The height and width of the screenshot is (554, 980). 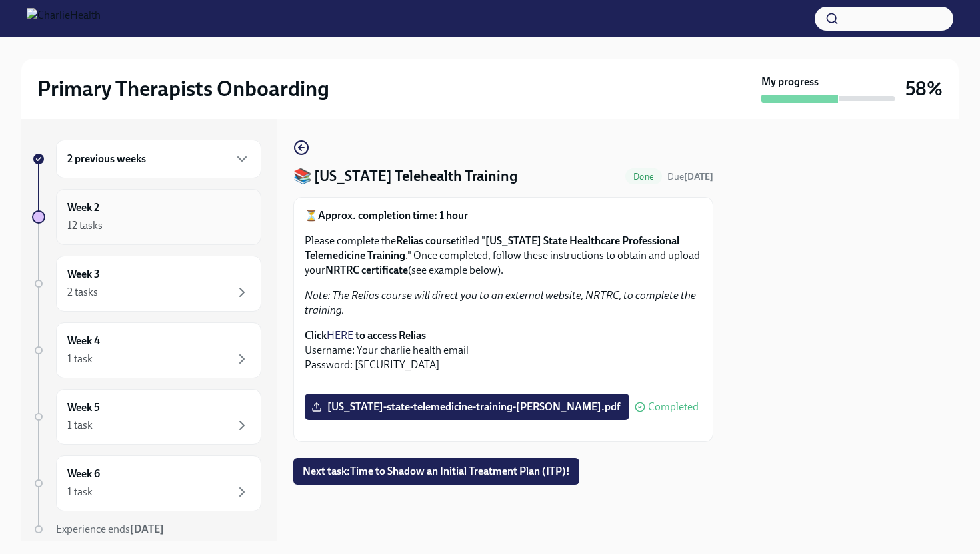 What do you see at coordinates (147, 284) in the screenshot?
I see `a: Week 32 tasks` at bounding box center [147, 284].